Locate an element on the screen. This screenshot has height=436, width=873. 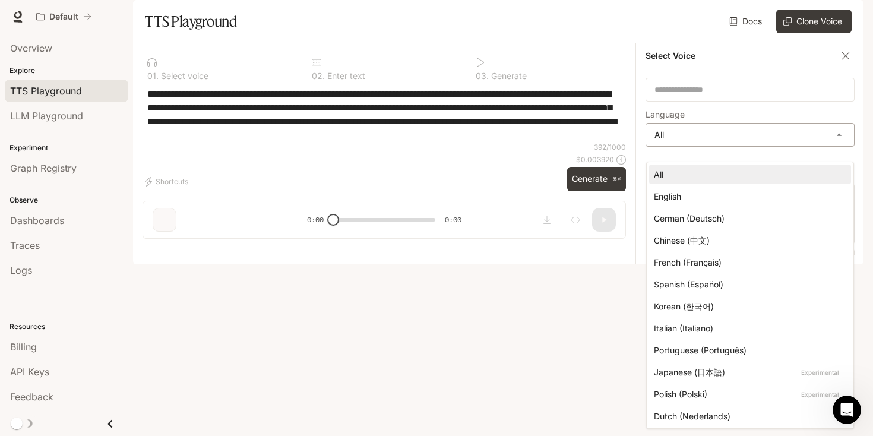
div: All is located at coordinates (748, 174).